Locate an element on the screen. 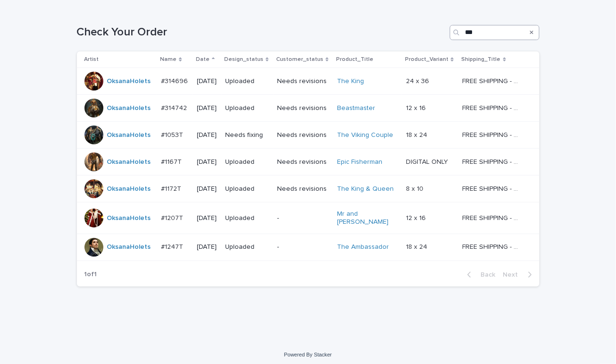 This screenshot has height=364, width=616. p: #1172T is located at coordinates (172, 188).